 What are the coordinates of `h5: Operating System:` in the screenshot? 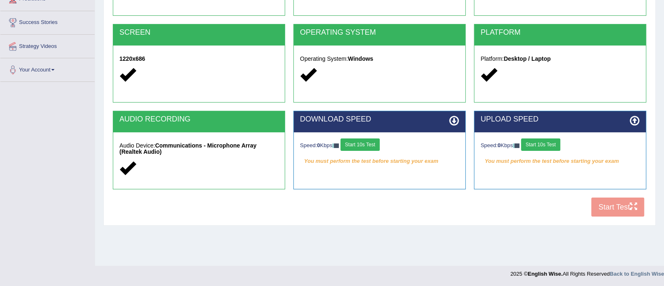 It's located at (379, 59).